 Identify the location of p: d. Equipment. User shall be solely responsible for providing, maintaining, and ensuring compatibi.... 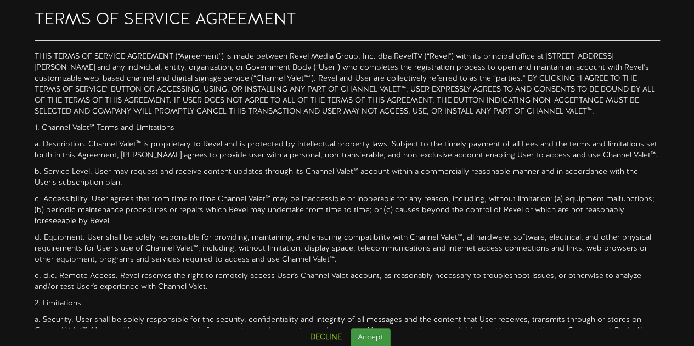
(348, 249).